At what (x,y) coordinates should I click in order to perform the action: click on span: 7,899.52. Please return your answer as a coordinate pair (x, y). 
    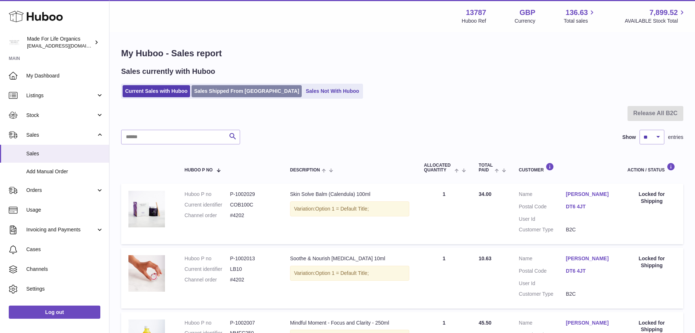
    Looking at the image, I should click on (664, 12).